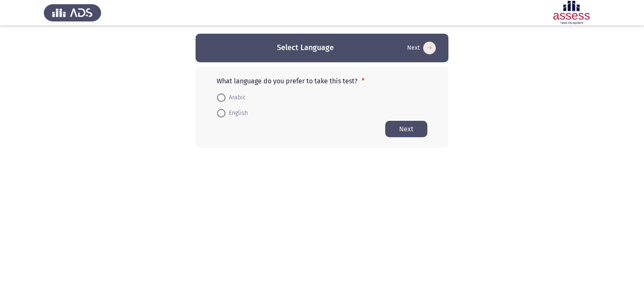 This screenshot has height=298, width=644. I want to click on img: Assessment logo of ASSESS Focus 4 Module Assessment (EN/AR) (Advanced - IB), so click(571, 13).